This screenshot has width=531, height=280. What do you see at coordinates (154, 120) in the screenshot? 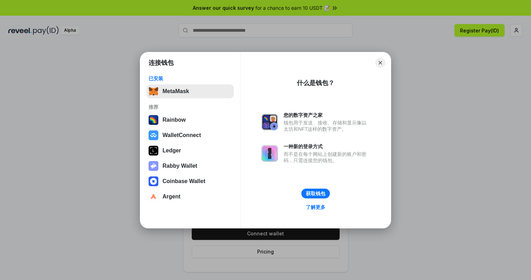
I see `img: svg+xml,%3Csvg%20width%3D%22120%22%20height%3D%22120%22%20viewBox%3D%220%200%20120%20120%22%20fil...` at bounding box center [154, 120].